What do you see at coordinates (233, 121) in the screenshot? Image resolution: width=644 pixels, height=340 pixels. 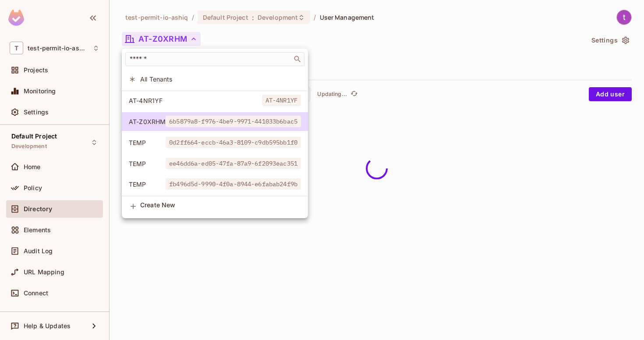 I see `span: 6b5879a8-f976-4be9-9971-441033b6bac5` at bounding box center [233, 121].